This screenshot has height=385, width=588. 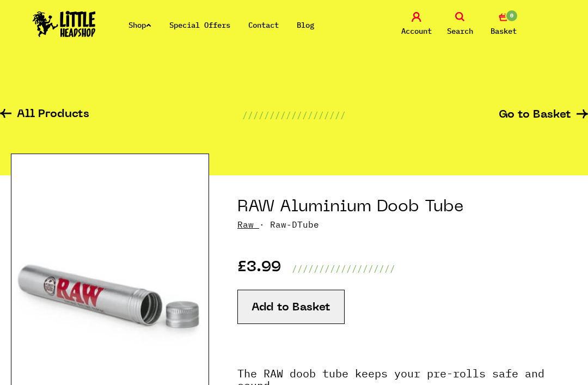 What do you see at coordinates (246, 224) in the screenshot?
I see `a: Raw` at bounding box center [246, 224].